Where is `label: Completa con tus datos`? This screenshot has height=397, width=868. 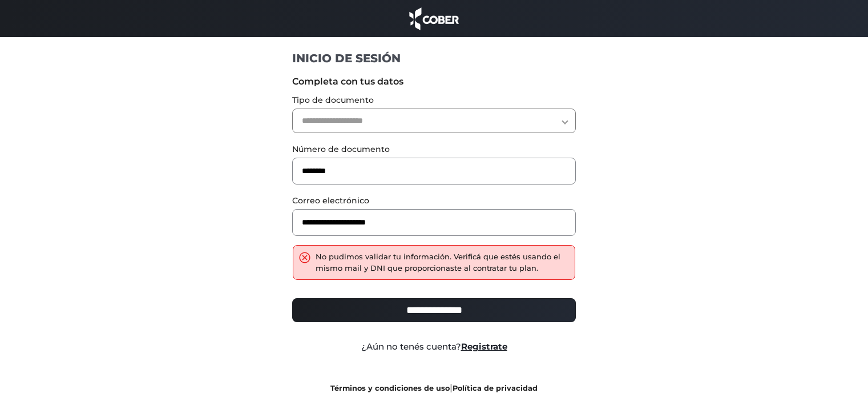 label: Completa con tus datos is located at coordinates (434, 82).